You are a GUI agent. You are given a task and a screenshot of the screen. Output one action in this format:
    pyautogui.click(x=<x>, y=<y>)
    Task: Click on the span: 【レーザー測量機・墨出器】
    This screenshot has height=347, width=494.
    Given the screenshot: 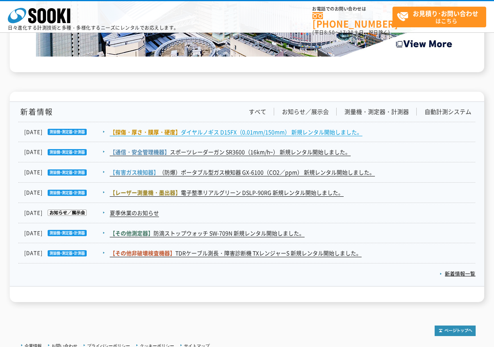 What is the action you would take?
    pyautogui.click(x=145, y=193)
    